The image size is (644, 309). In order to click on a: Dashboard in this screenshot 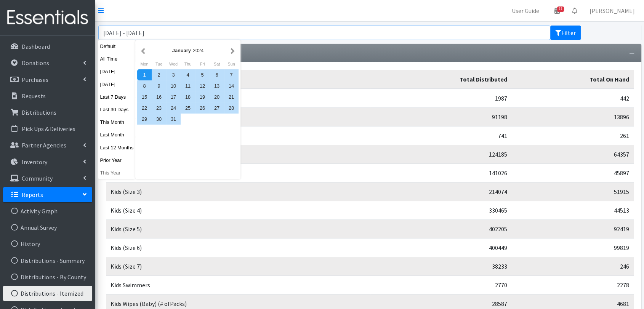, I will do `click(47, 46)`.